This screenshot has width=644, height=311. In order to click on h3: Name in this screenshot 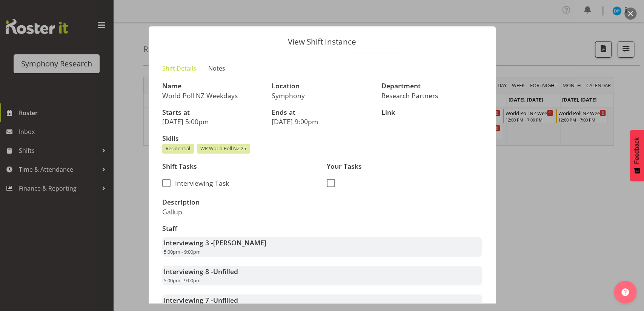, I will do `click(212, 86)`.